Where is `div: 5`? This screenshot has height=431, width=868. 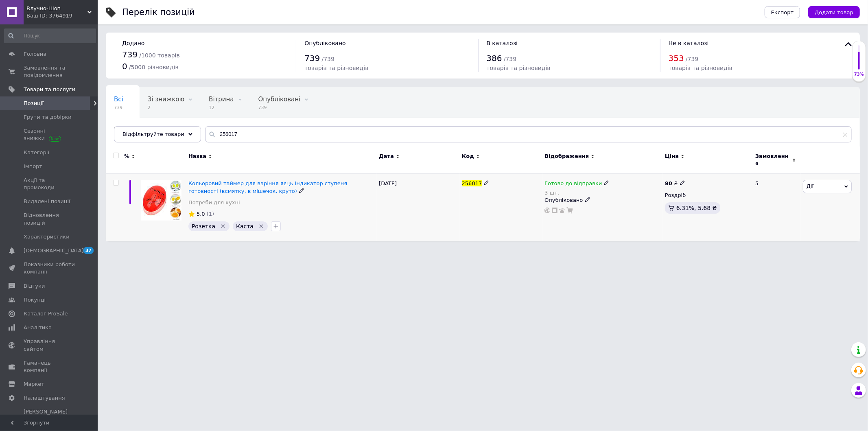 div: 5 is located at coordinates (775, 207).